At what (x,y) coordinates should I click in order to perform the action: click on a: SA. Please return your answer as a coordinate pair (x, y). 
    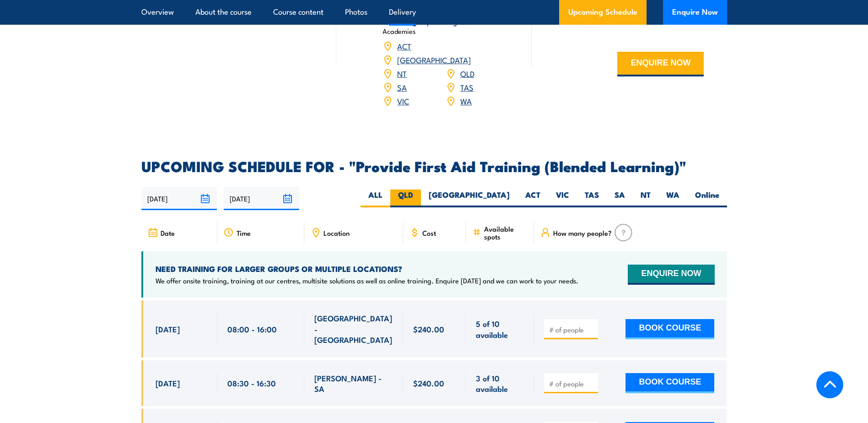
    Looking at the image, I should click on (402, 87).